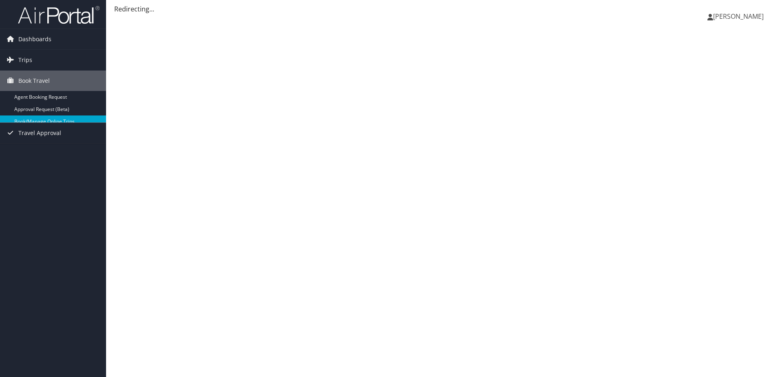 Image resolution: width=780 pixels, height=377 pixels. What do you see at coordinates (34, 81) in the screenshot?
I see `span: Book Travel` at bounding box center [34, 81].